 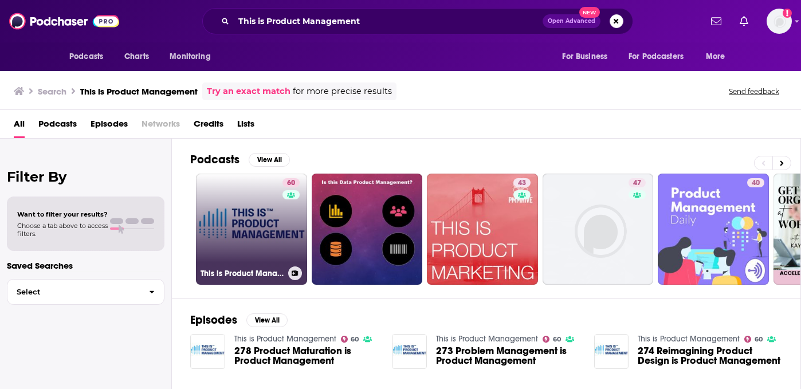 I want to click on a: Try an exact match, so click(x=249, y=91).